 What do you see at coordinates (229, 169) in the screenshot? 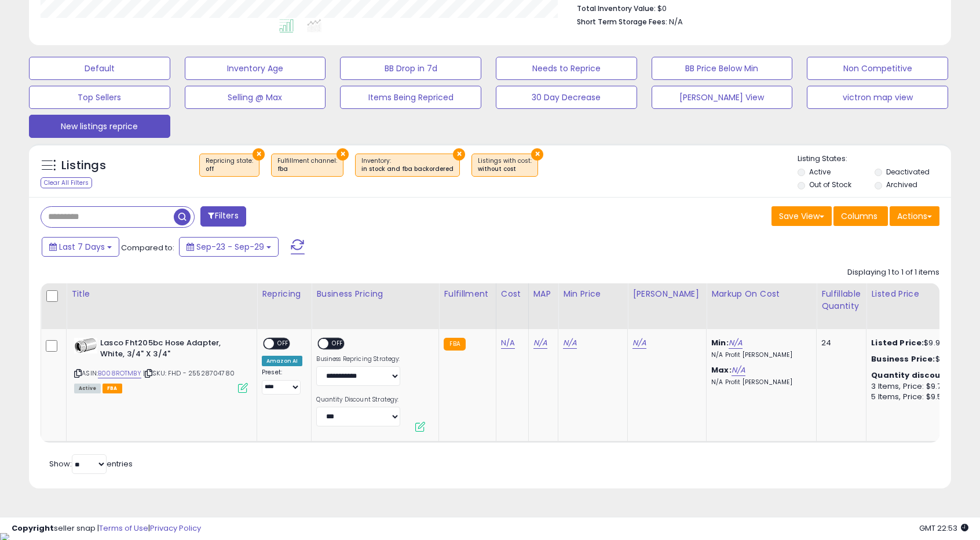
I see `div: off` at bounding box center [229, 169].